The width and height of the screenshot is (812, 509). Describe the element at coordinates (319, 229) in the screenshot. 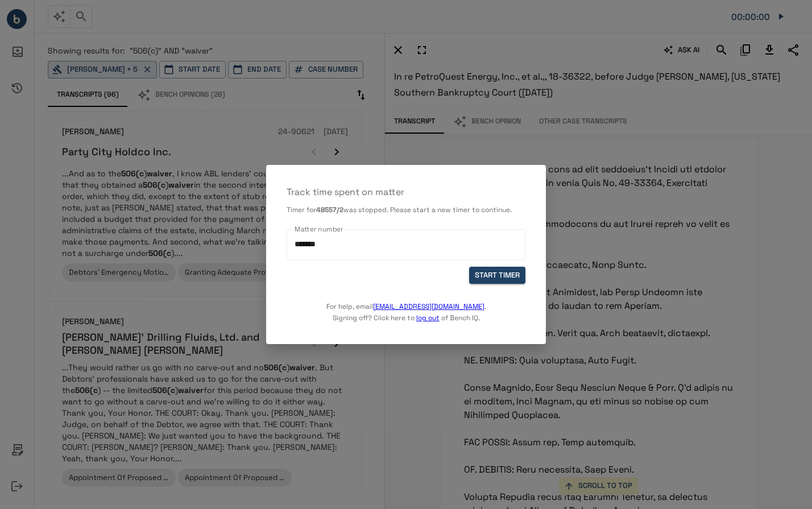

I see `label: Matter number` at that location.